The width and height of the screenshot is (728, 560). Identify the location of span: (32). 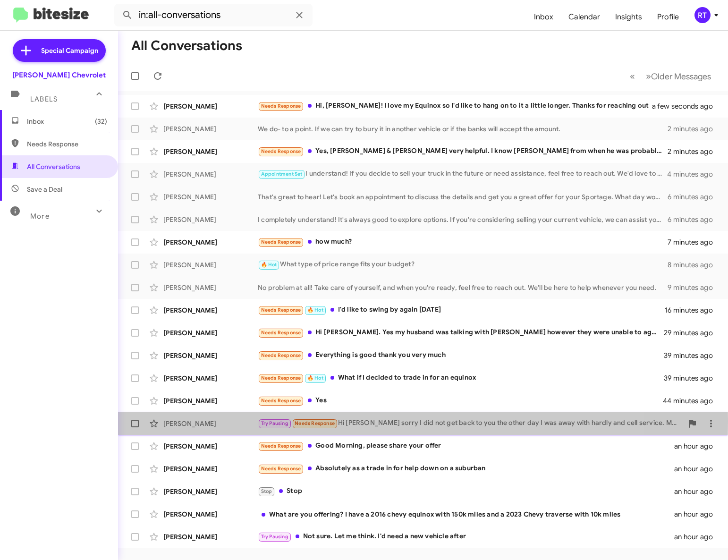
(101, 122).